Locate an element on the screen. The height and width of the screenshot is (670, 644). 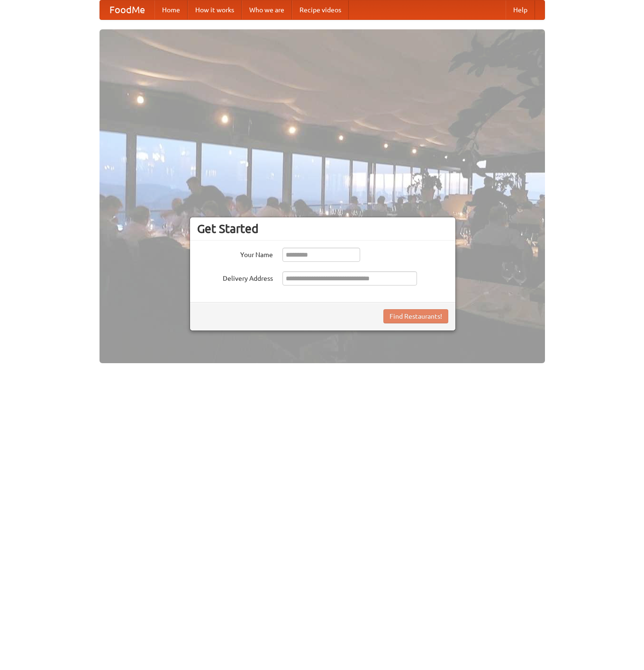
a: Who we are is located at coordinates (267, 10).